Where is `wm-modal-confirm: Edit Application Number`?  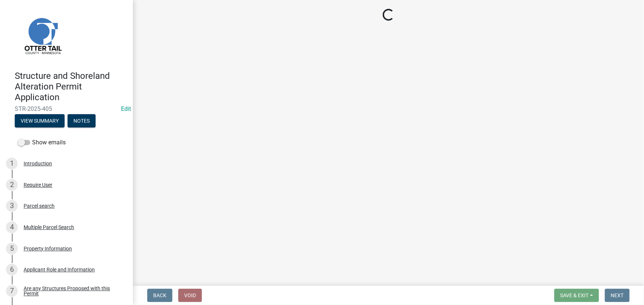
wm-modal-confirm: Edit Application Number is located at coordinates (126, 109).